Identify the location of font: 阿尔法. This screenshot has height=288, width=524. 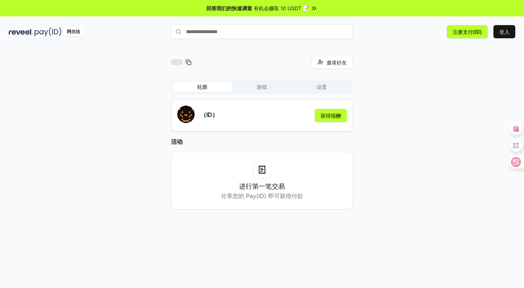
(73, 31).